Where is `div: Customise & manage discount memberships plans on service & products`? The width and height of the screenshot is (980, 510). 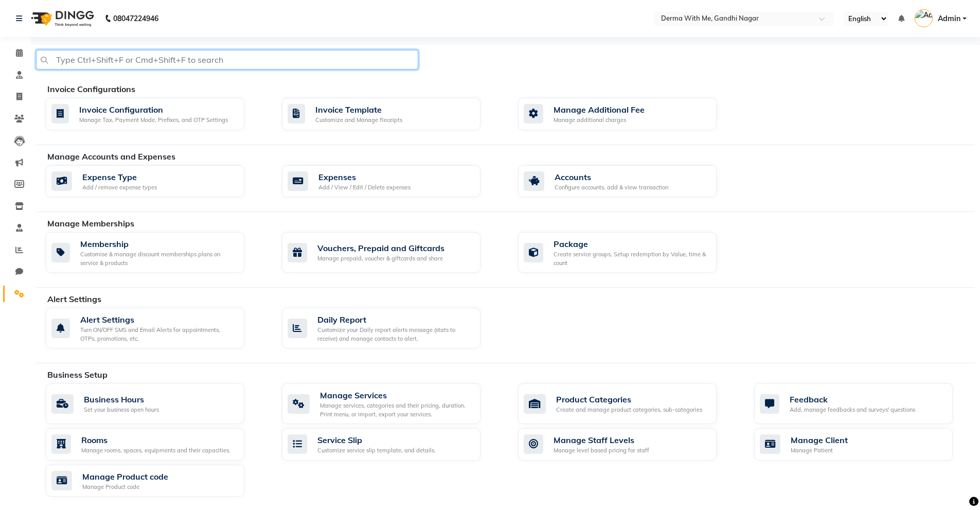 div: Customise & manage discount memberships plans on service & products is located at coordinates (158, 258).